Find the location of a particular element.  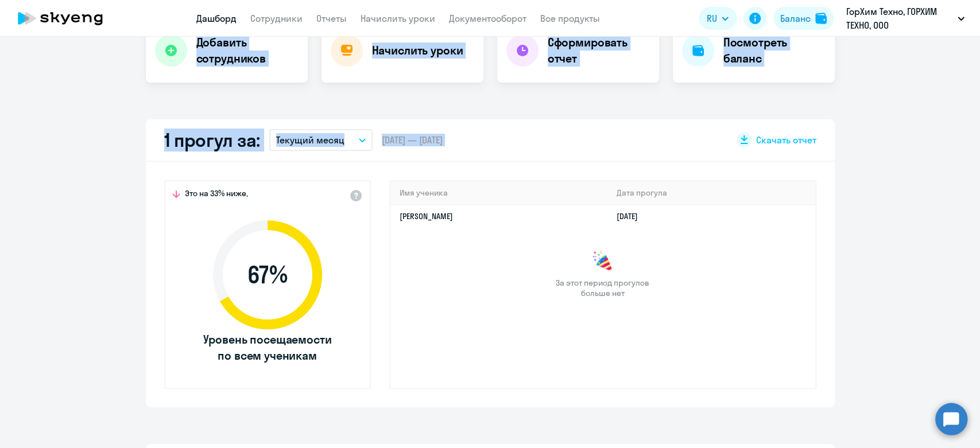

img: balance is located at coordinates (821, 19).